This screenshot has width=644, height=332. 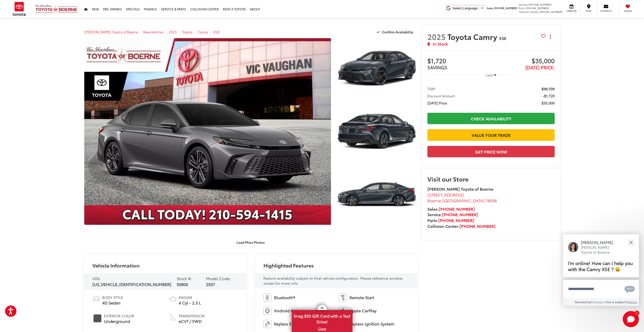 What do you see at coordinates (173, 32) in the screenshot?
I see `a: 2025` at bounding box center [173, 32].